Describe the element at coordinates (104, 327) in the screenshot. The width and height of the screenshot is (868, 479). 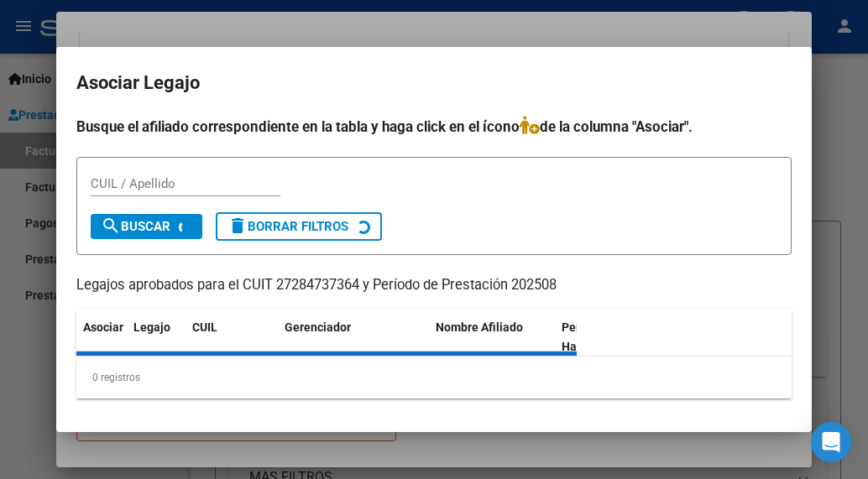
I see `span: Asociar` at that location.